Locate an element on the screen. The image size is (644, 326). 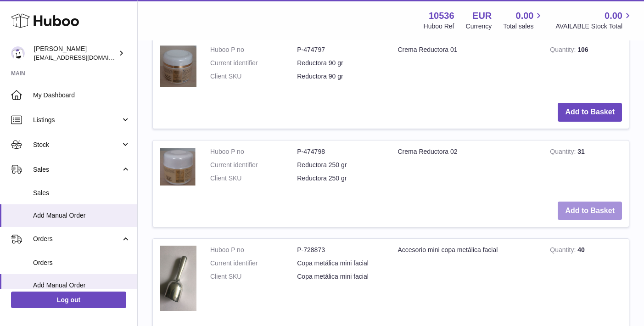
span: Listings is located at coordinates (76, 120).